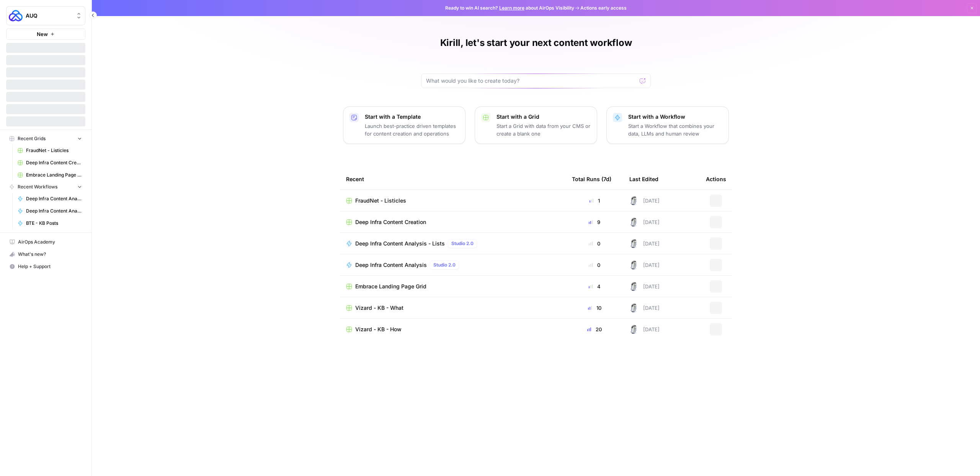  What do you see at coordinates (412, 117) in the screenshot?
I see `p: Start with a Template` at bounding box center [412, 117].